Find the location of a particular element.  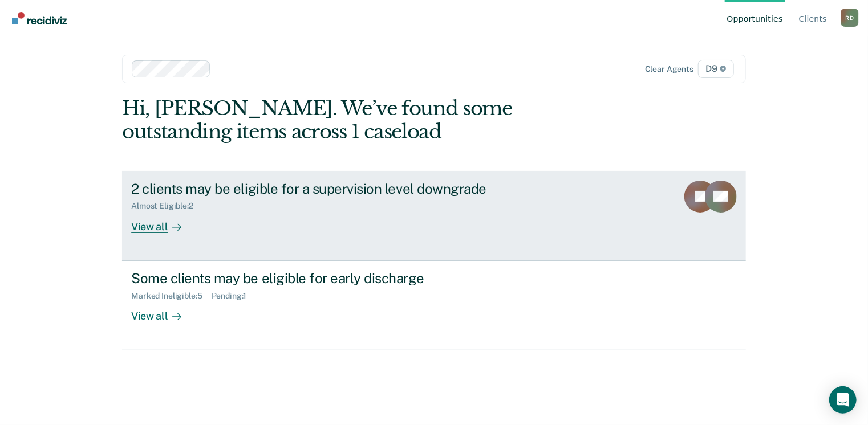

div: Some clients may be eligible for early discharge is located at coordinates (331, 278).